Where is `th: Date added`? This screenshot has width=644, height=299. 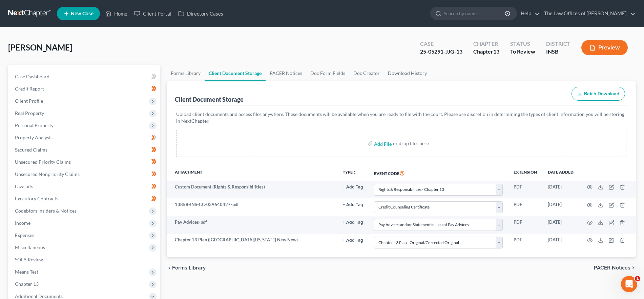
th: Date added is located at coordinates (561, 173).